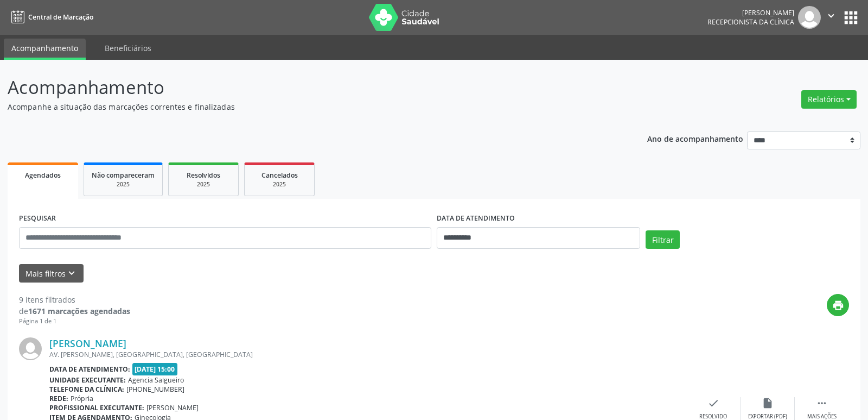 This screenshot has height=420, width=868. Describe the element at coordinates (59, 398) in the screenshot. I see `b: Rede:` at that location.